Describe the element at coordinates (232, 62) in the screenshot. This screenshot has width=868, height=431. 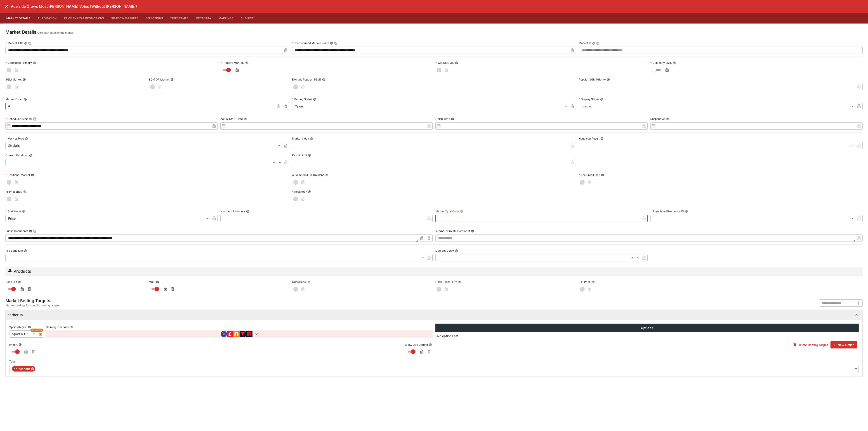
I see `p: Primary Market?` at that location.